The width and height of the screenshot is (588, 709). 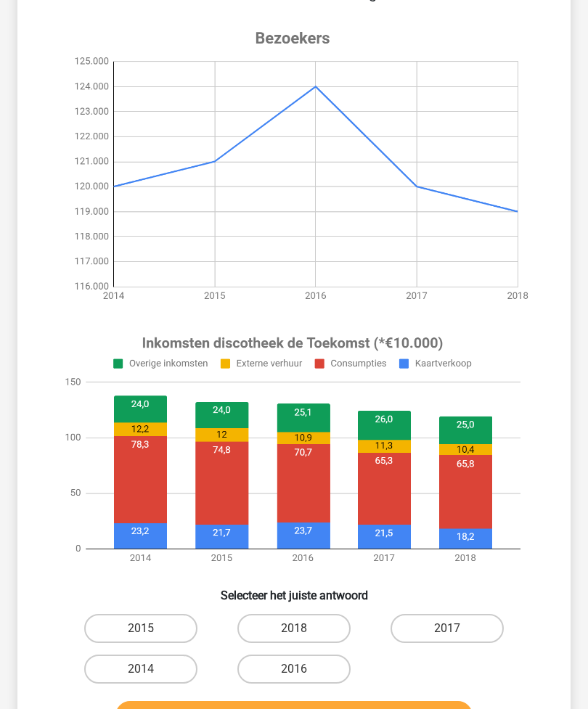 What do you see at coordinates (294, 628) in the screenshot?
I see `label: 2018` at bounding box center [294, 628].